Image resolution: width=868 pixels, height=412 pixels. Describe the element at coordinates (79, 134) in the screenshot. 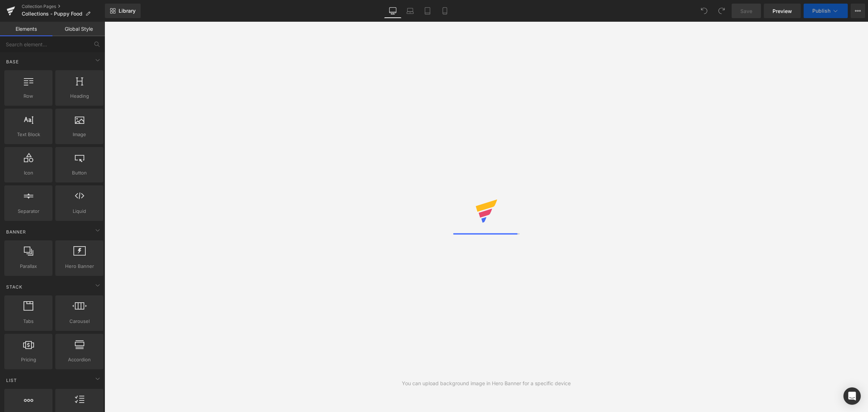

I see `span: Image` at that location.